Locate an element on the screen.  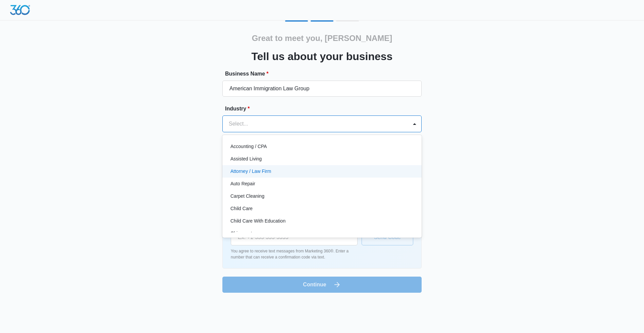
p: Carpet Cleaning is located at coordinates (247, 196).